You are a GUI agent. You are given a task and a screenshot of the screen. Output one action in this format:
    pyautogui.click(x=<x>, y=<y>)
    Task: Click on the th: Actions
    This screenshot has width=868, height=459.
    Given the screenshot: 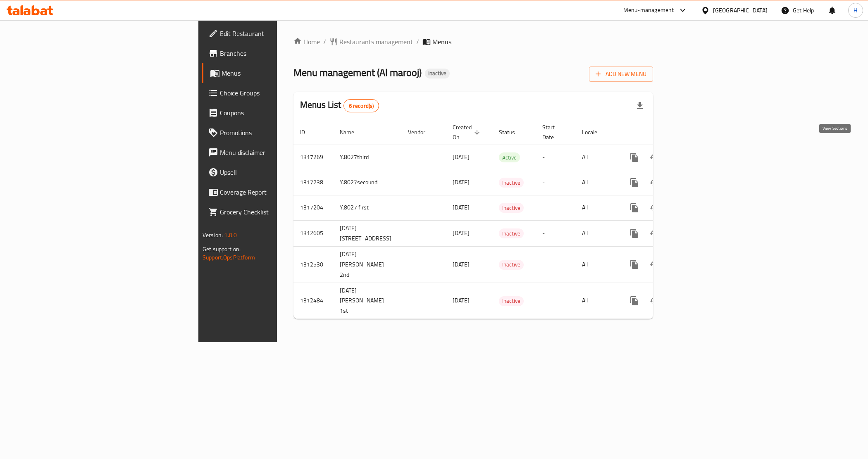 What is the action you would take?
    pyautogui.click(x=664, y=132)
    